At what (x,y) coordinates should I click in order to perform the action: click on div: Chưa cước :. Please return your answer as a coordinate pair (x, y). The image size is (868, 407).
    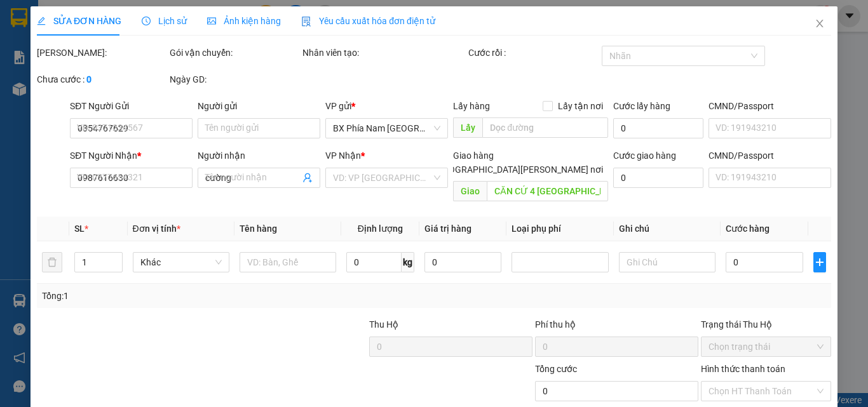
    Looking at the image, I should click on (102, 79).